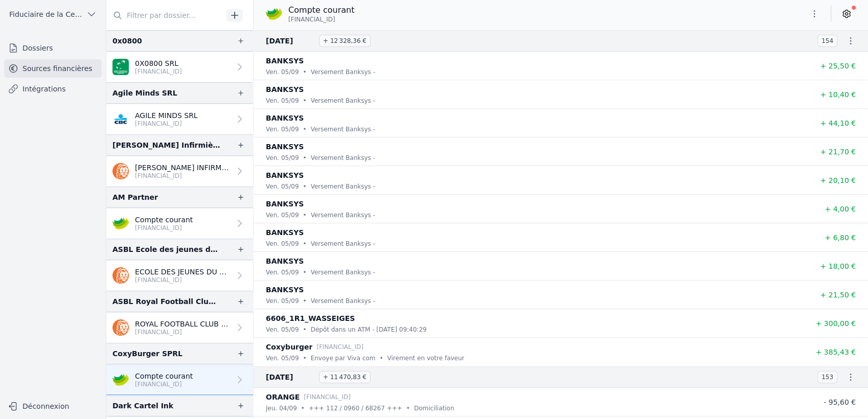 The width and height of the screenshot is (868, 419). Describe the element at coordinates (283, 397) in the screenshot. I see `p: ORANGE` at that location.